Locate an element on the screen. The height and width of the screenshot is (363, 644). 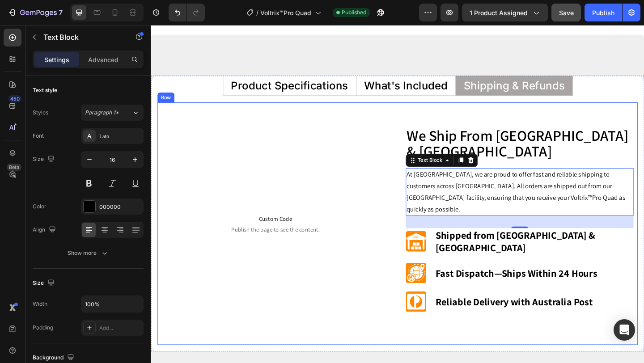
div: Styles is located at coordinates (40, 113).